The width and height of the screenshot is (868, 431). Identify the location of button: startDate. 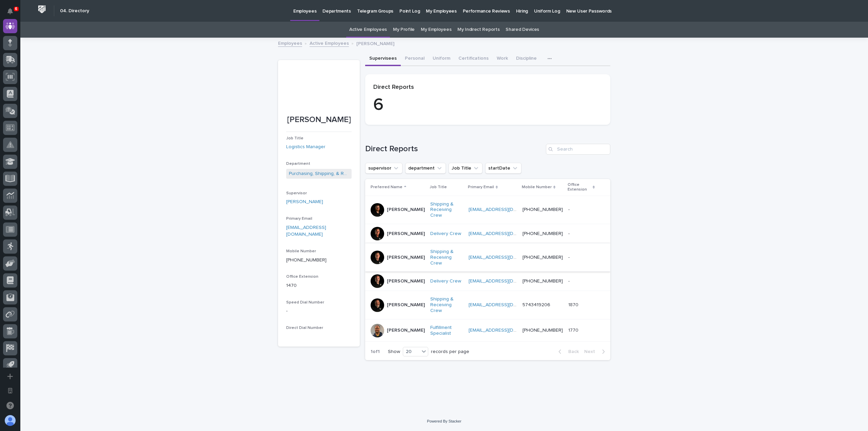
(504, 168).